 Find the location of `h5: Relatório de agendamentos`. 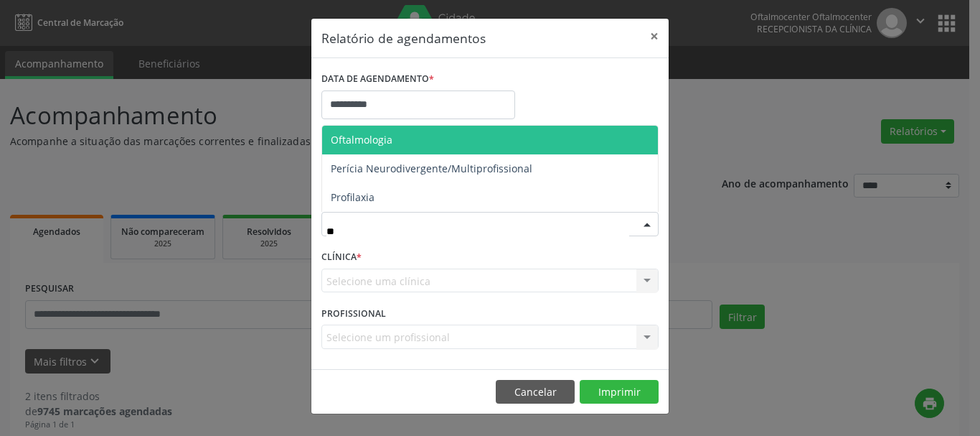

h5: Relatório de agendamentos is located at coordinates (403, 38).